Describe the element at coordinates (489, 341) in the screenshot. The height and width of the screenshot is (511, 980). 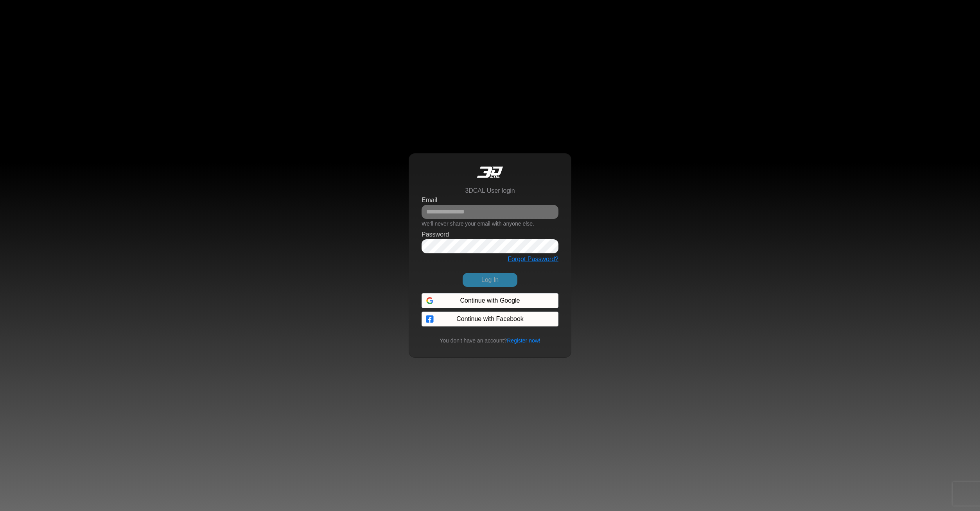
I see `small: You don't have an account?` at that location.